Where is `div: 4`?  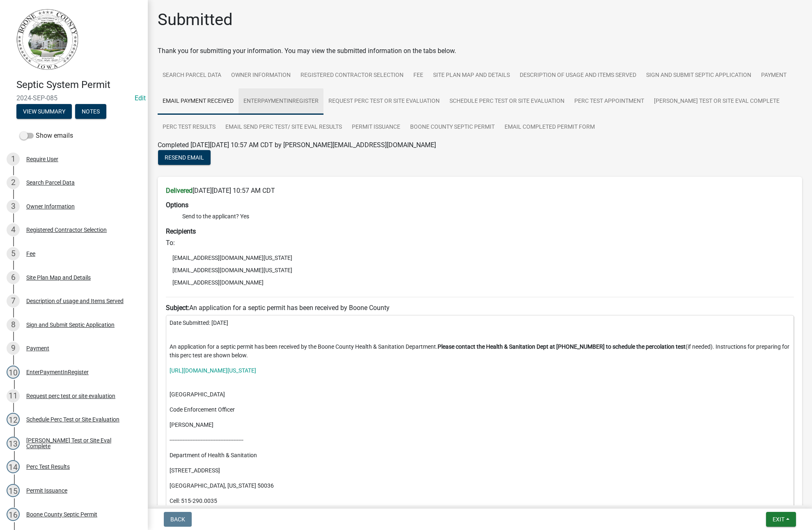 div: 4 is located at coordinates (13, 230).